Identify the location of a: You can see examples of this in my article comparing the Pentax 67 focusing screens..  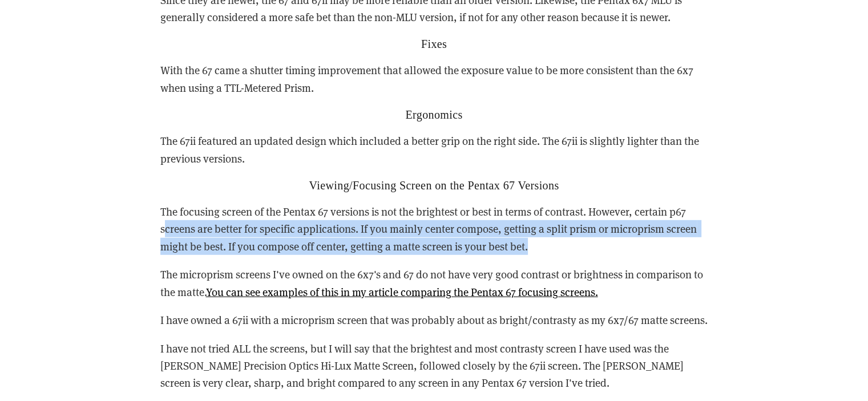
(402, 291).